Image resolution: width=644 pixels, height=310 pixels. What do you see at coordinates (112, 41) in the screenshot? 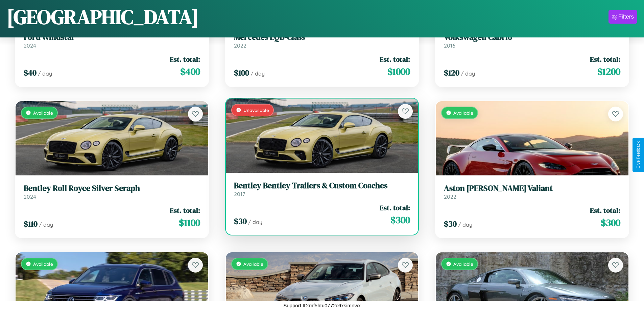
I see `a: Ford Windstar2024` at bounding box center [112, 41].